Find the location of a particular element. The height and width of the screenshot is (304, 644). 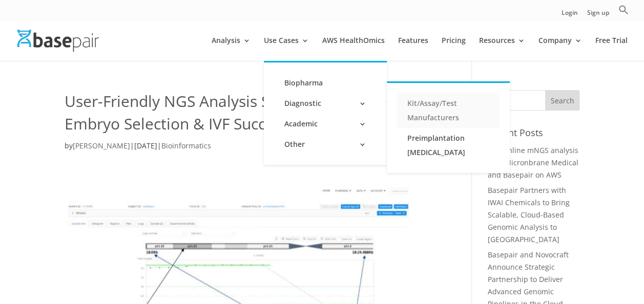

a: Pricing is located at coordinates (454, 49).